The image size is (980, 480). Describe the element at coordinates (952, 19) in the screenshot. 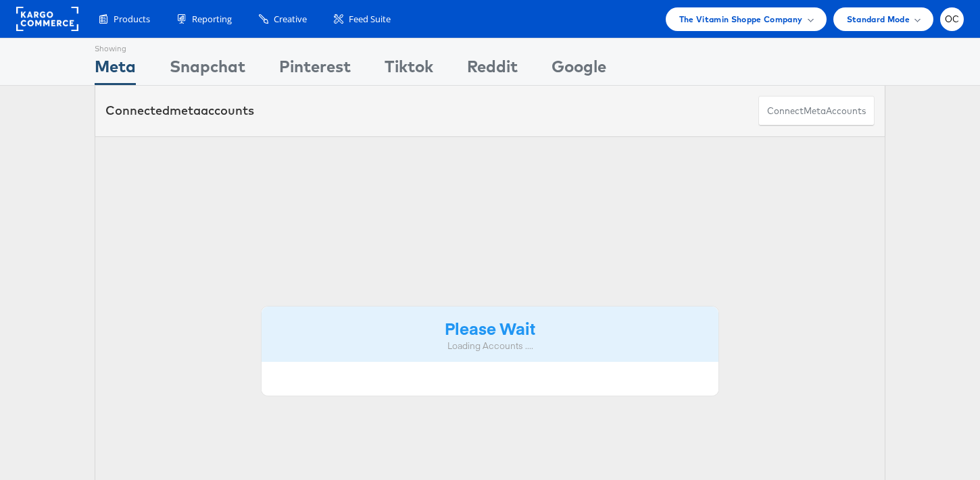

I see `span: OC` at that location.